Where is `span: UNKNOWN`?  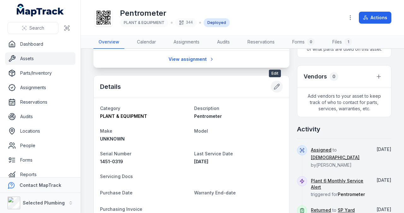 span: UNKNOWN is located at coordinates (112, 139).